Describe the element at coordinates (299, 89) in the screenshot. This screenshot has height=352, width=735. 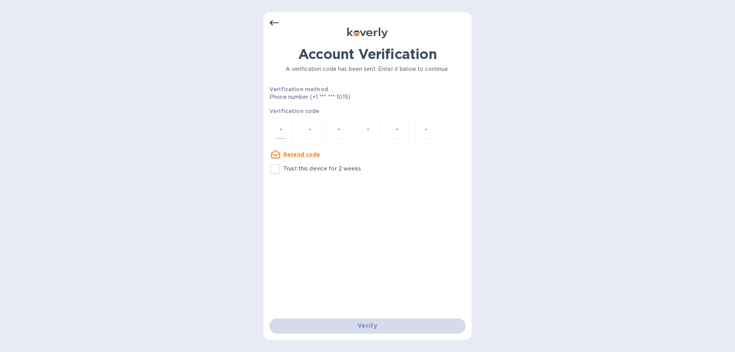
I see `b: Verification method` at that location.